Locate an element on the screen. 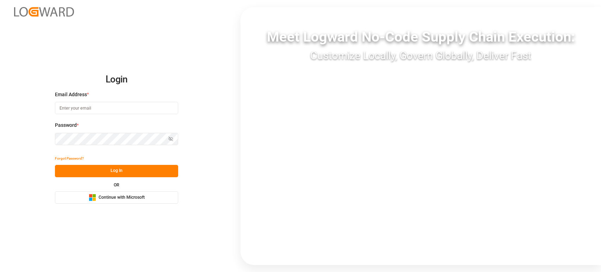  input: Enter your email is located at coordinates (117, 108).